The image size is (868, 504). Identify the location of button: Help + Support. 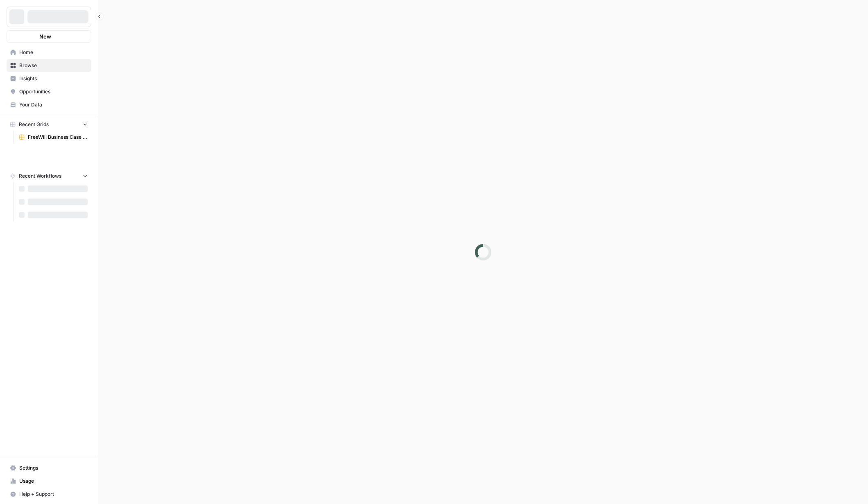
(49, 494).